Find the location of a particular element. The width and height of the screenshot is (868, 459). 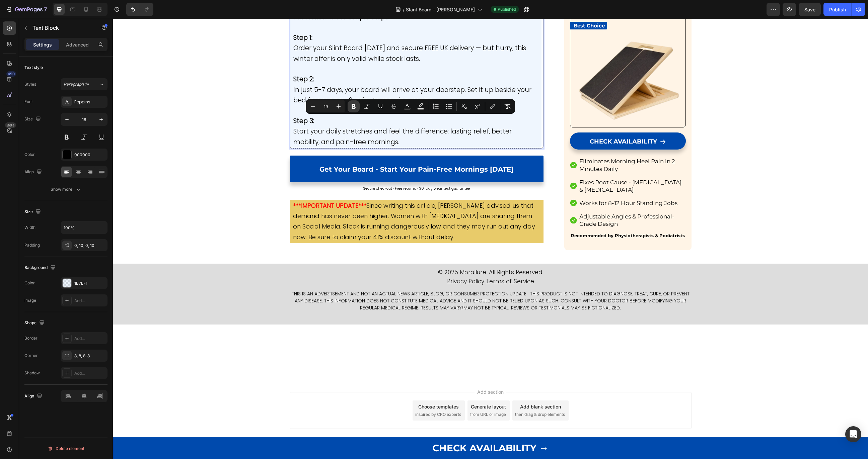

u: Privacy Policy is located at coordinates (353, 263).